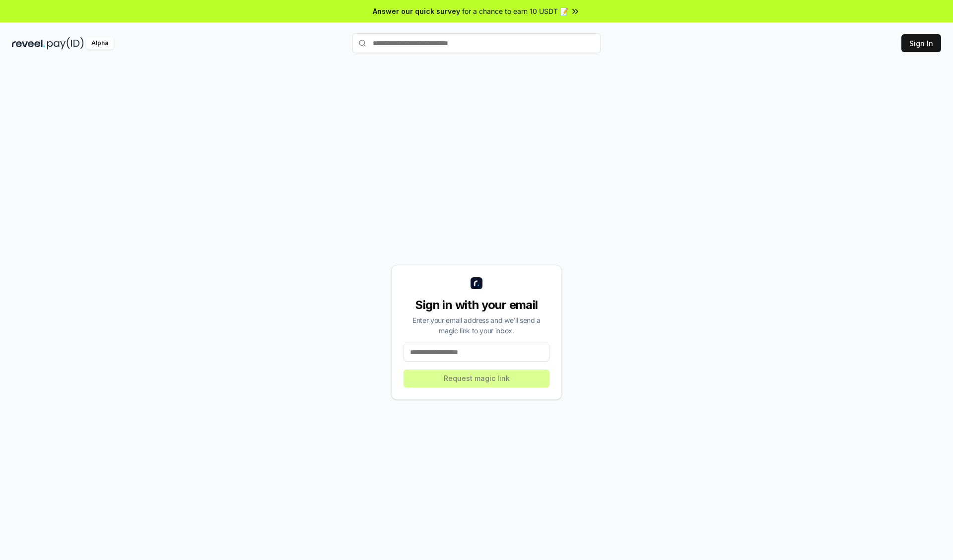 Image resolution: width=953 pixels, height=560 pixels. Describe the element at coordinates (477, 325) in the screenshot. I see `div: Enter your email address and we’ll send a magic link to your inbox.` at that location.